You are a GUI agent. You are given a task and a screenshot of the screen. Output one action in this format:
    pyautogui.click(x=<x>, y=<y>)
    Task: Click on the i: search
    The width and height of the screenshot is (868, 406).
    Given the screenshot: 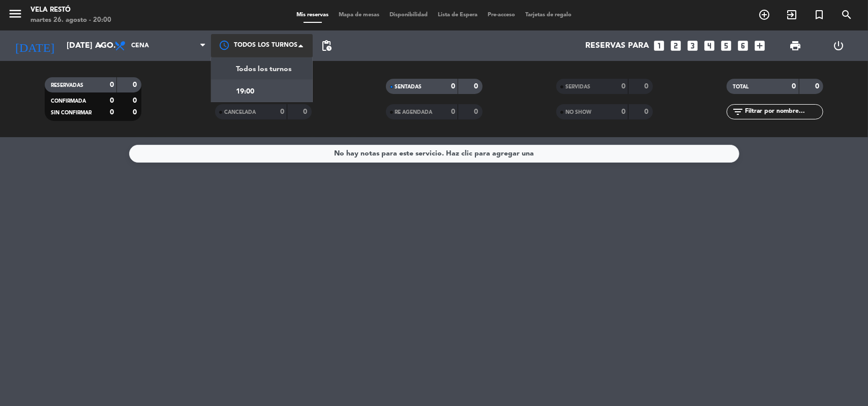 What is the action you would take?
    pyautogui.click(x=847, y=15)
    